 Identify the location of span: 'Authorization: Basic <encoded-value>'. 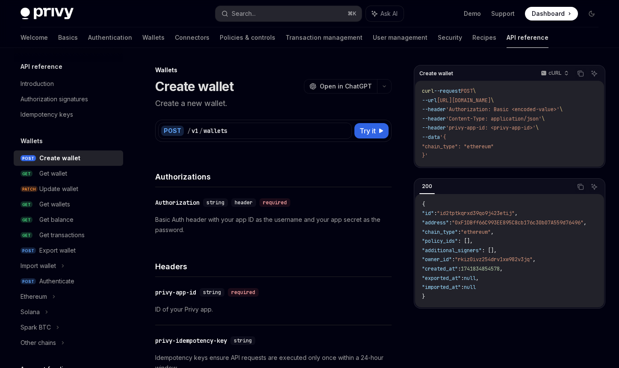
(503, 109).